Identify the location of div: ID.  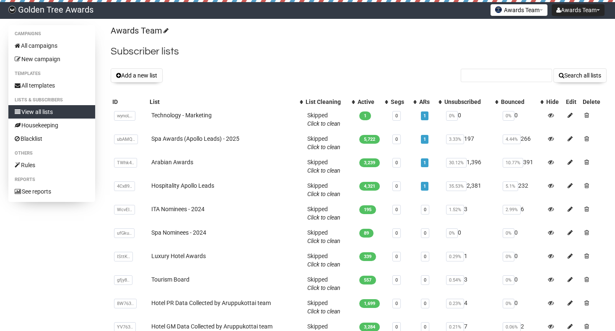
(129, 102).